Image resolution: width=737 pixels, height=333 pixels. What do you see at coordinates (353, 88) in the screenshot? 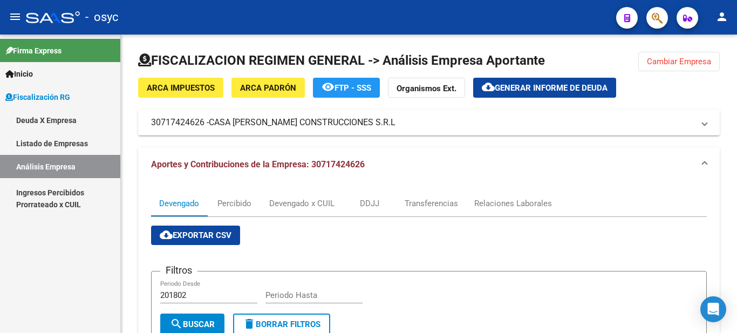
I see `span: FTP - SSS` at bounding box center [353, 88].